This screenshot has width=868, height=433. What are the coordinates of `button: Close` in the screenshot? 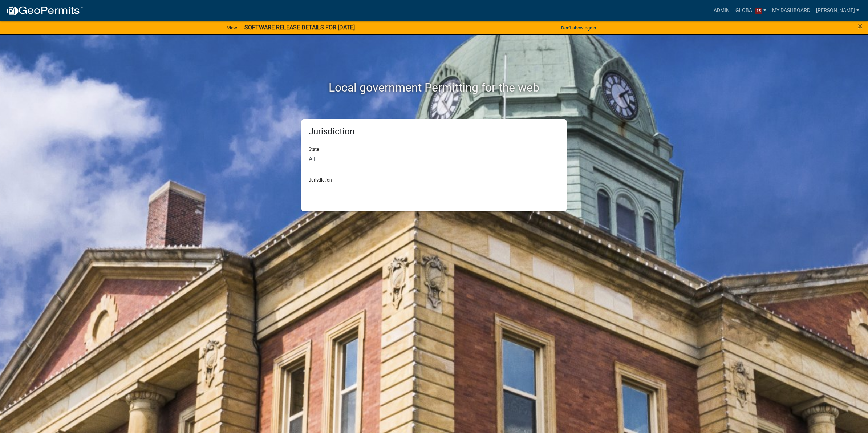 It's located at (860, 26).